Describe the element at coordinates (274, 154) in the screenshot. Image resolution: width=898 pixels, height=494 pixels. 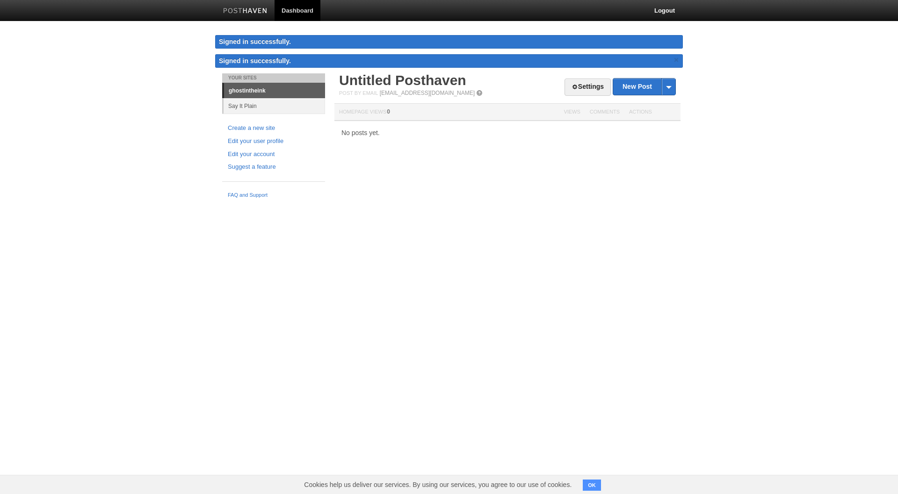
I see `a: Edit your account` at that location.